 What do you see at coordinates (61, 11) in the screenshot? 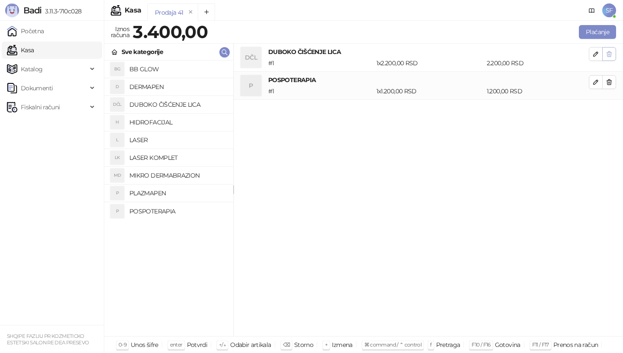
I see `span: 3.11.3-710c028` at bounding box center [61, 11].